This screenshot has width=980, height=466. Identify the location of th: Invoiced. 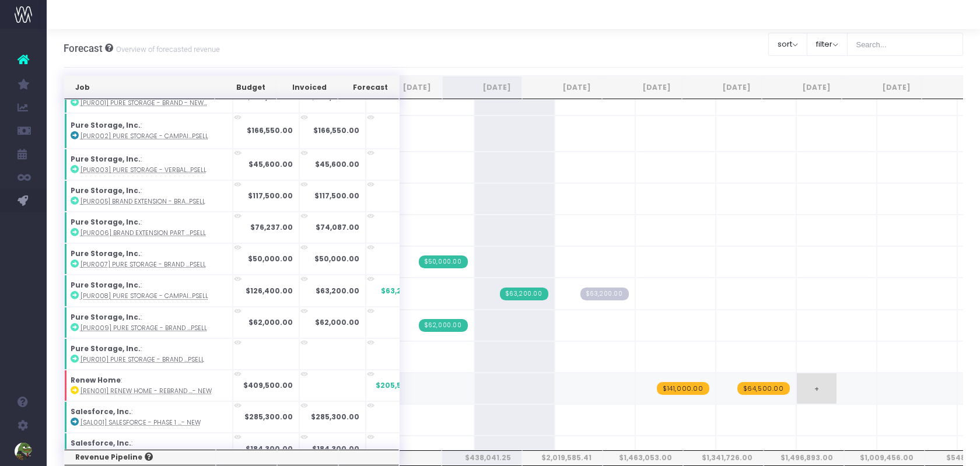
(307, 87).